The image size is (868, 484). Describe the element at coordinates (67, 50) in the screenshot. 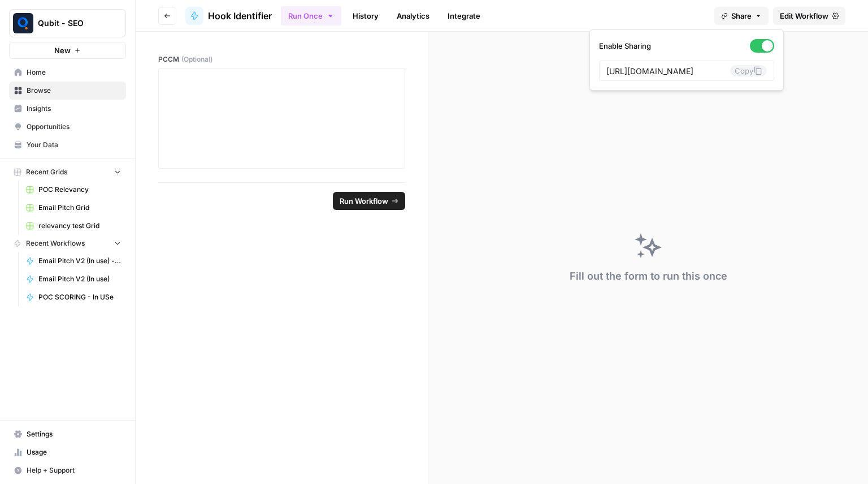

I see `button: New` at that location.